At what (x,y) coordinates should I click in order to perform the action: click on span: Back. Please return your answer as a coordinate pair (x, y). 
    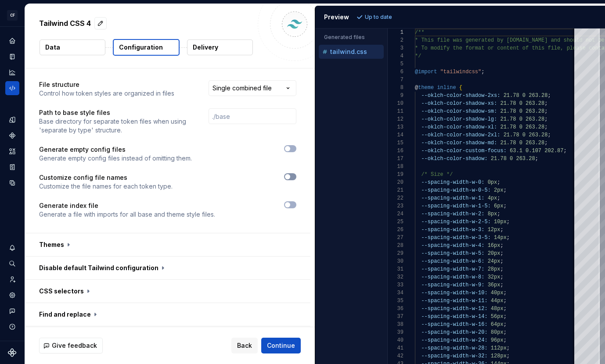
    Looking at the image, I should click on (245, 346).